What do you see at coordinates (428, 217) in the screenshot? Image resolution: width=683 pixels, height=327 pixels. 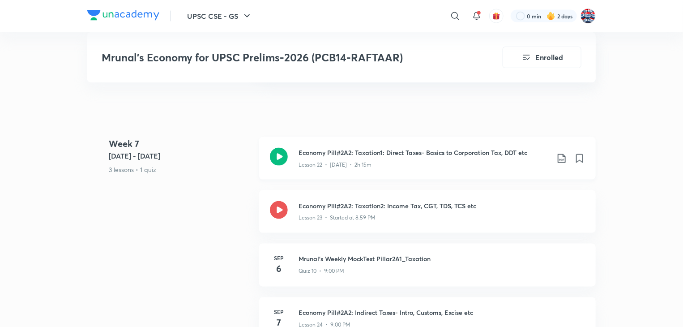 I see `a: Economy Pill#2A2: Taxation2: Income Tax, CGT, TDS, TCS etcLesson 23 • Started at 8:59 PM` at bounding box center [428, 217].